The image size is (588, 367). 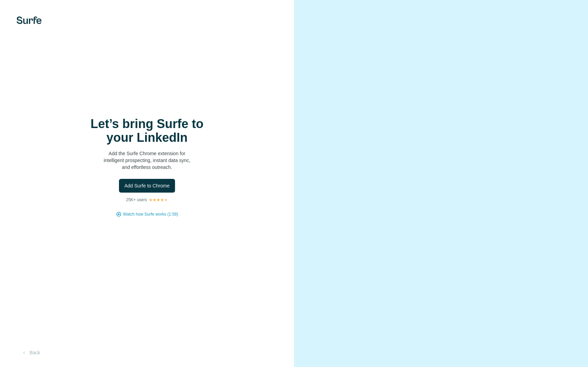 I want to click on h1: Let’s bring Surfe to your LinkedIn, so click(x=147, y=131).